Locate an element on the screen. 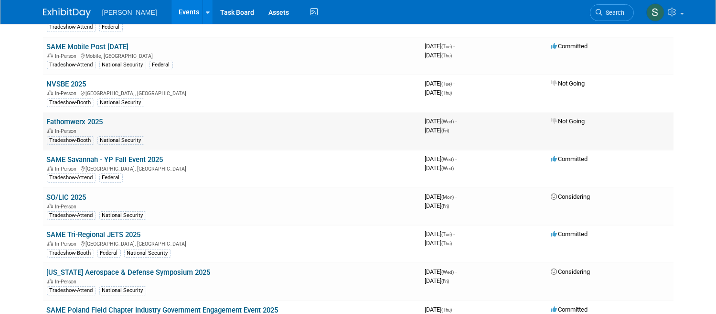  a: SAME Savannah - YP Fall Event 2025 is located at coordinates (105, 159).